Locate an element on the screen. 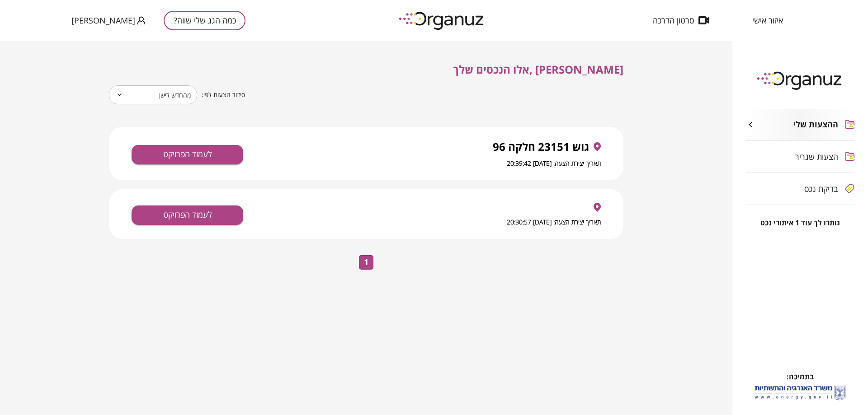  button: כמה הגג שלי שווה? is located at coordinates (204, 20).